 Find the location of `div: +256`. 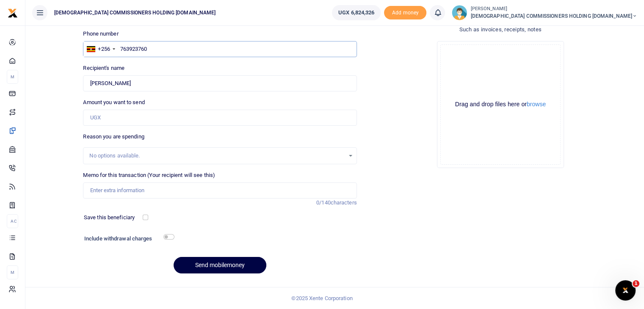

div: +256 is located at coordinates (104, 49).